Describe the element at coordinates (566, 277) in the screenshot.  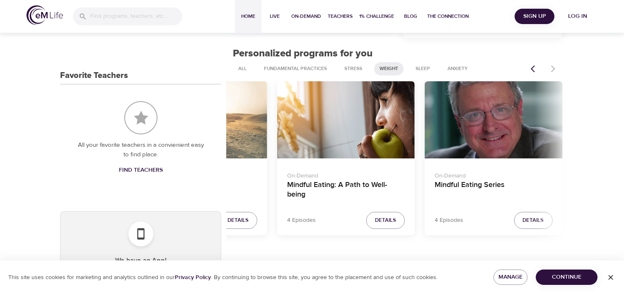
I see `button: Continue` at that location.